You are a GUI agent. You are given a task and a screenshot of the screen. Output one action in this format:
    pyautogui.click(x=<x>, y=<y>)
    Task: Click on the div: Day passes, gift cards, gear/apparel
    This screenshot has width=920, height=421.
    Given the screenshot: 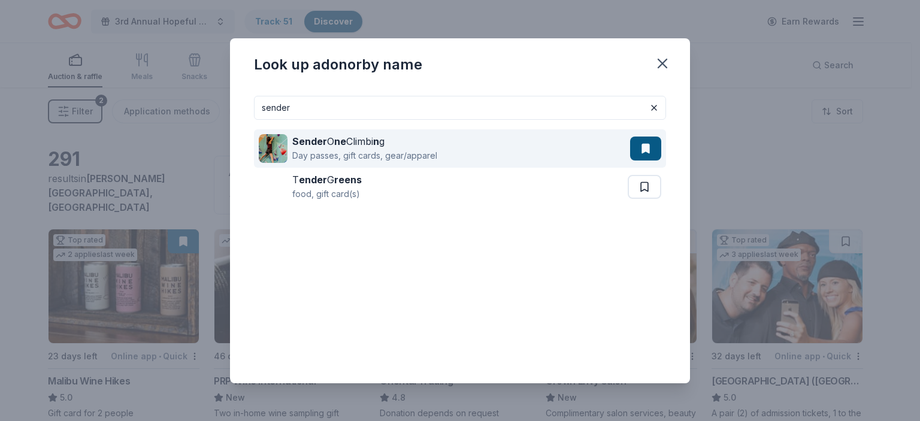 What is the action you would take?
    pyautogui.click(x=365, y=156)
    